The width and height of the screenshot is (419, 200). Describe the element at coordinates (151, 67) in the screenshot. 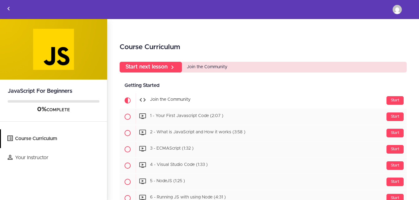

I see `a: Start next lesson` at that location.